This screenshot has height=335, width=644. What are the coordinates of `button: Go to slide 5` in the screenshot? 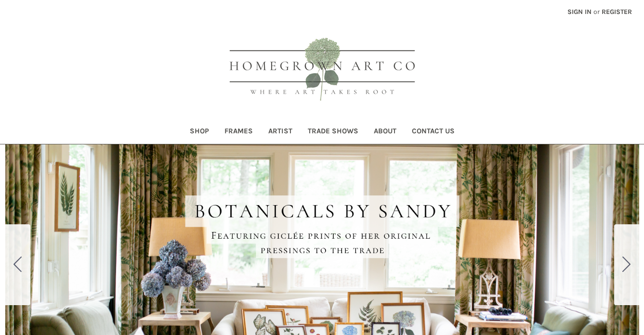 It's located at (18, 265).